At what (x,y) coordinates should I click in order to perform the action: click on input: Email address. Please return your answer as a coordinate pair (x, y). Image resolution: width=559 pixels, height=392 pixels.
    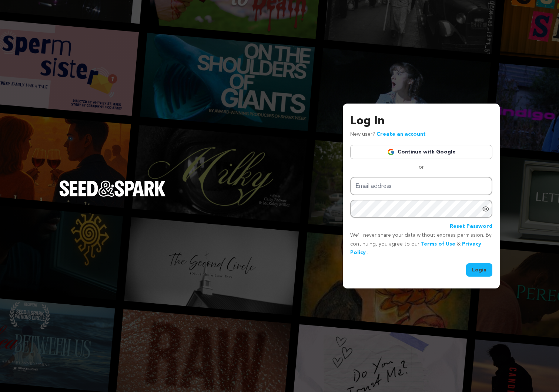
    Looking at the image, I should click on (422, 186).